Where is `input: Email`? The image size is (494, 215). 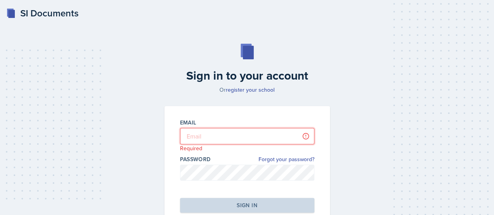 input: Email is located at coordinates (247, 136).